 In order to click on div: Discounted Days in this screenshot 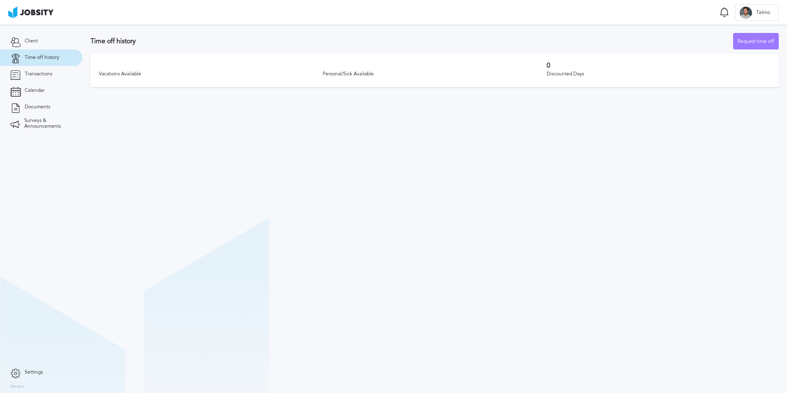, I will do `click(659, 74)`.